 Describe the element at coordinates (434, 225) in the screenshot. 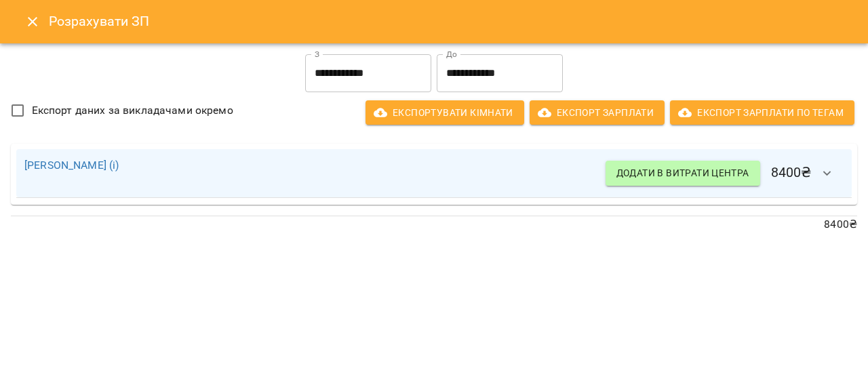

I see `p: 8400 ₴` at that location.